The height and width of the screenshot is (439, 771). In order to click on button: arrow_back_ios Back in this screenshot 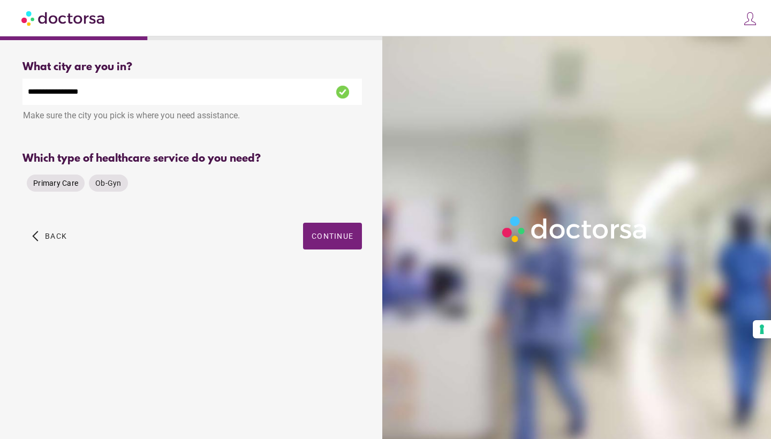, I will do `click(49, 236)`.